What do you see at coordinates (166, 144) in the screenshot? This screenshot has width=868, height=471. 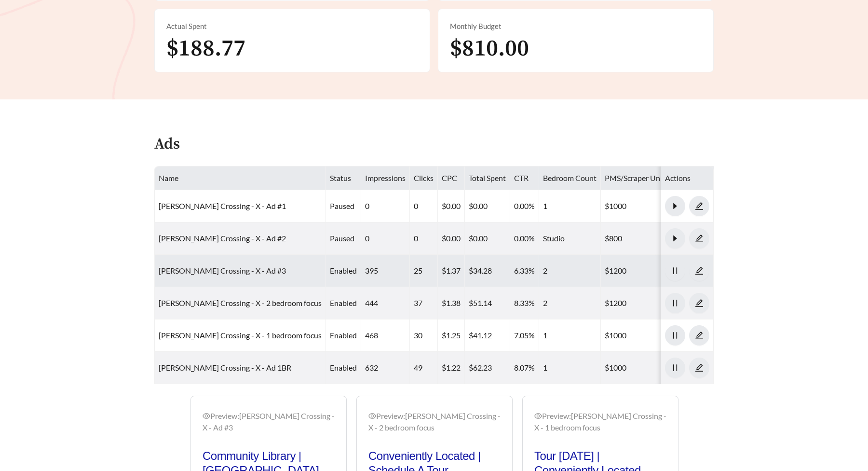 I see `h4: Ads` at bounding box center [166, 144].